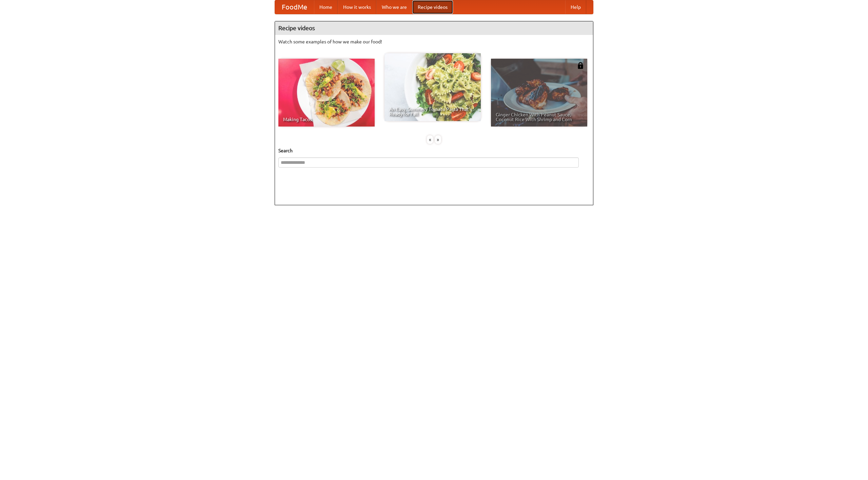 This screenshot has width=868, height=480. Describe the element at coordinates (433, 7) in the screenshot. I see `a: Recipe videos` at that location.